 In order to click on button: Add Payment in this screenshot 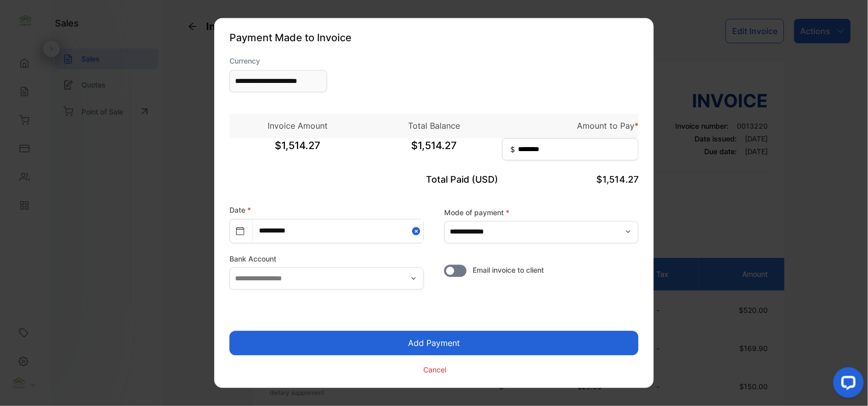, I will do `click(434, 344)`.